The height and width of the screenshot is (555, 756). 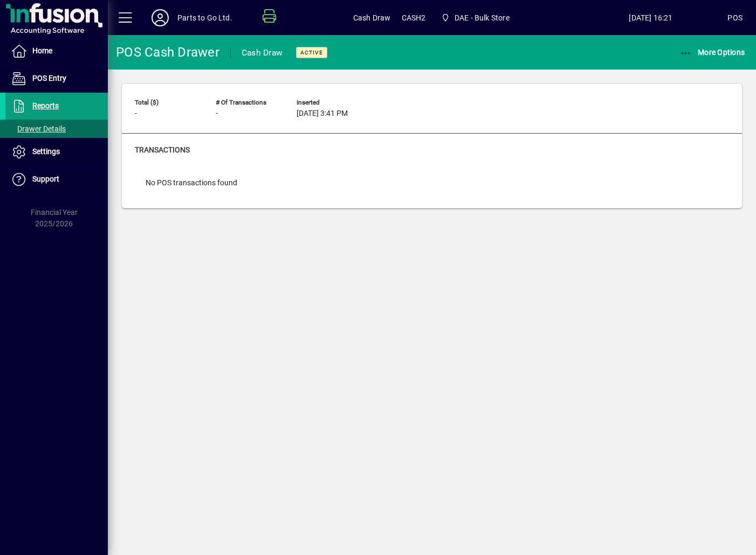 What do you see at coordinates (57, 79) in the screenshot?
I see `a: POS Entry` at bounding box center [57, 79].